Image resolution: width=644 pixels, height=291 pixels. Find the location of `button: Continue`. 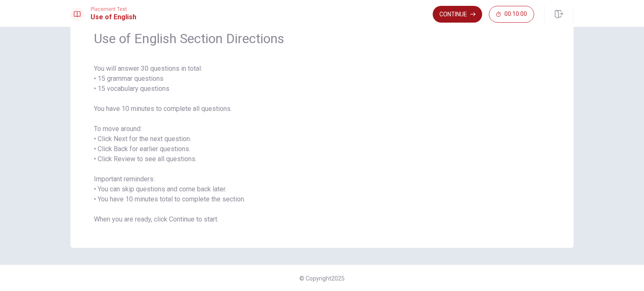

button: Continue is located at coordinates (457, 14).